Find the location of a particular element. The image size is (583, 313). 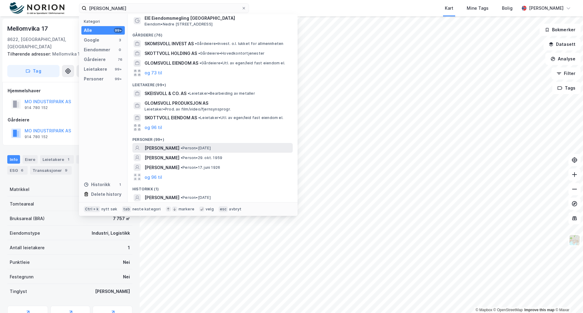

span: Gårdeiere • Invest. o.l. lukket for allmennheten is located at coordinates (239, 44).